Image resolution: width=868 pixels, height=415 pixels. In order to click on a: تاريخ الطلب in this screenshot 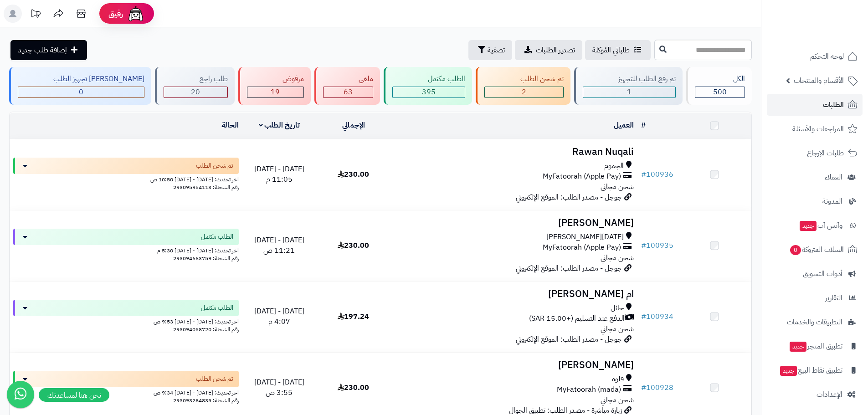, I will do `click(280, 125)`.